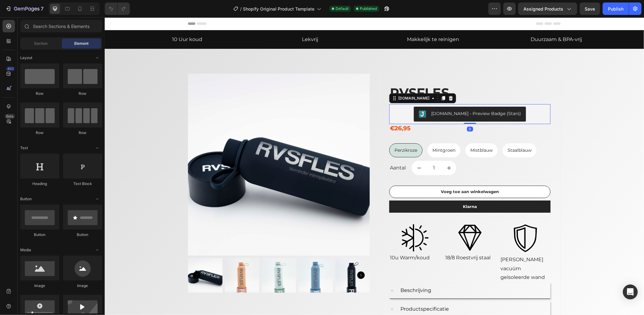 This screenshot has width=644, height=315. I want to click on p: 10u Warm/koud, so click(310, 240).